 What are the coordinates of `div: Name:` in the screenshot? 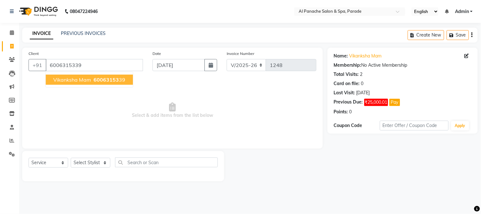 It's located at (341, 56).